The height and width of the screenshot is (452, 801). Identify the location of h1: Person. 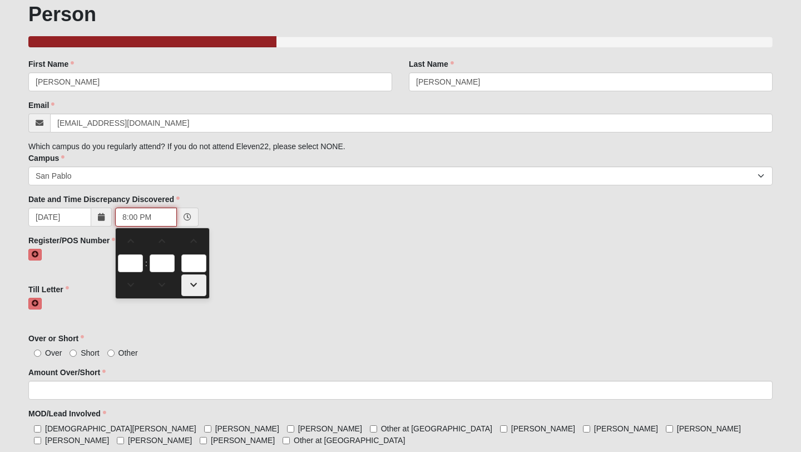
(401, 14).